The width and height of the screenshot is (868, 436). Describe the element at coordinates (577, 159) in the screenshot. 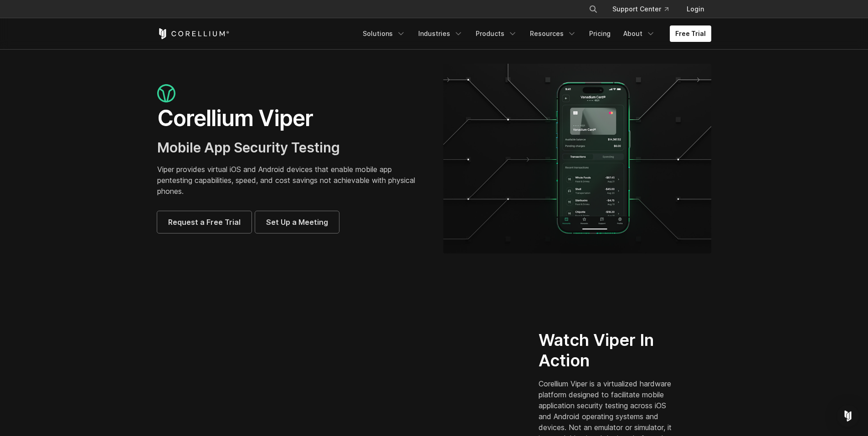

I see `img: viper_hero` at that location.